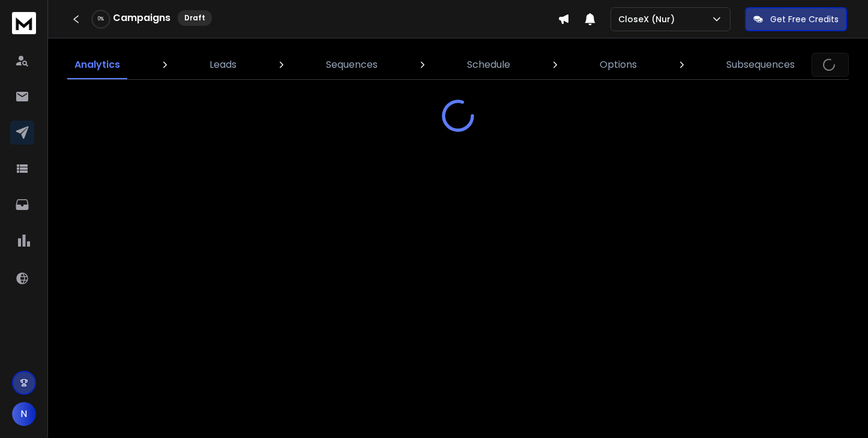  What do you see at coordinates (796, 19) in the screenshot?
I see `button: Get Free Credits` at bounding box center [796, 19].